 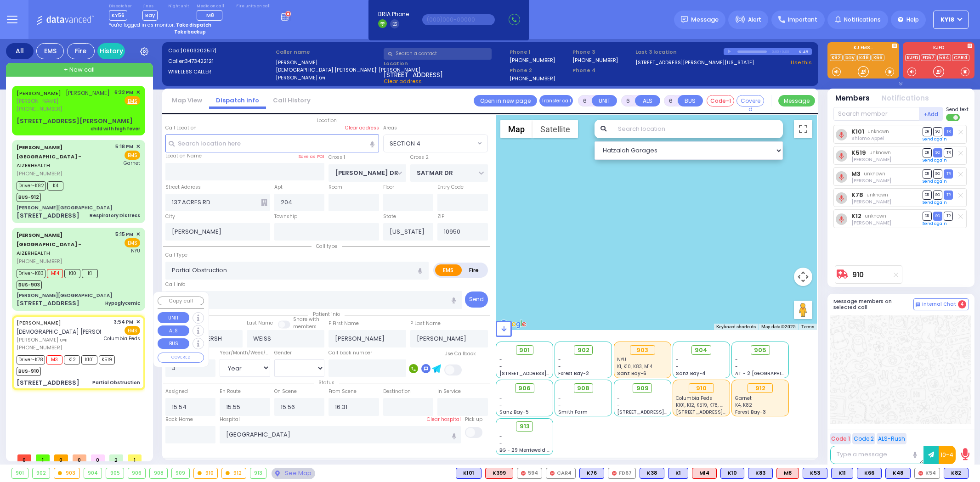 I want to click on span: Status, so click(x=326, y=382).